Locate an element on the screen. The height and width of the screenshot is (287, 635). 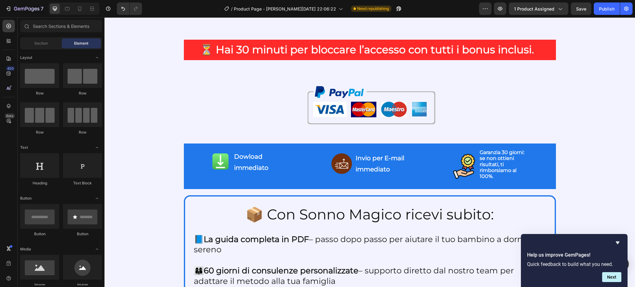
span: Garanzia 30 giorni: se non ottieni risultati, ti rimborsiamo al 100%. is located at coordinates (398, 147).